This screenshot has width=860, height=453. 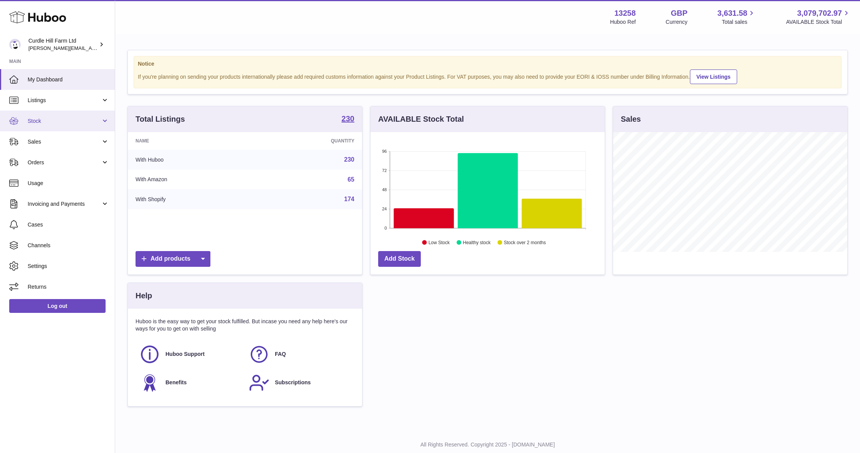 What do you see at coordinates (68, 245) in the screenshot?
I see `span: Channels` at bounding box center [68, 245].